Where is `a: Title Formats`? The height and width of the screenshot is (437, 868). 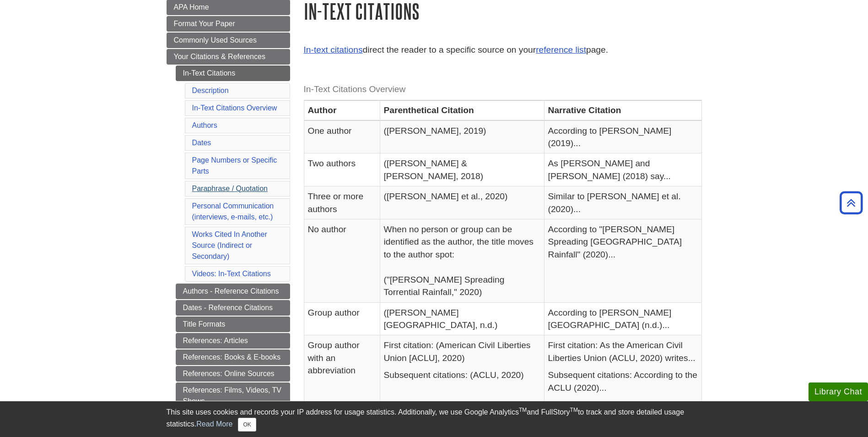 a: Title Formats is located at coordinates (233, 325).